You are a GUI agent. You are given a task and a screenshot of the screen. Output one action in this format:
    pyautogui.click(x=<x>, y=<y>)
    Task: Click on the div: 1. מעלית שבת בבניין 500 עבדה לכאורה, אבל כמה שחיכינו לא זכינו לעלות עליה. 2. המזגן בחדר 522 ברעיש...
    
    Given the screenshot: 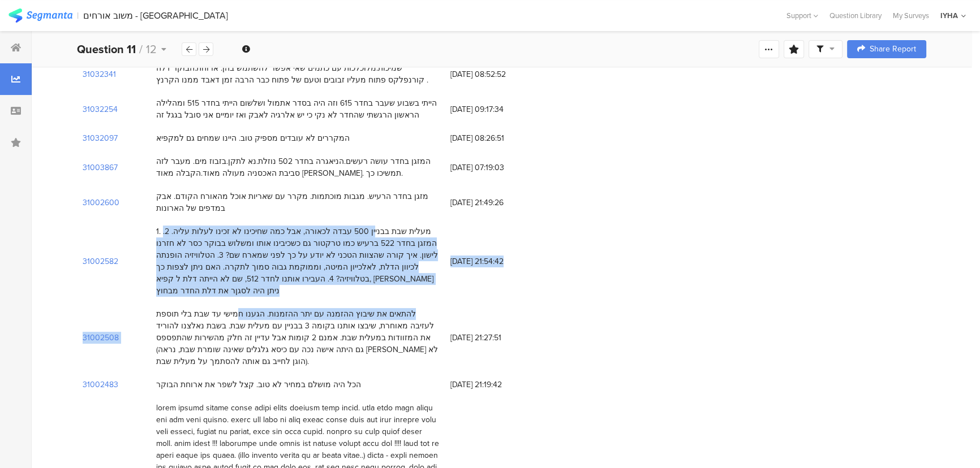 What is the action you would take?
    pyautogui.click(x=298, y=261)
    